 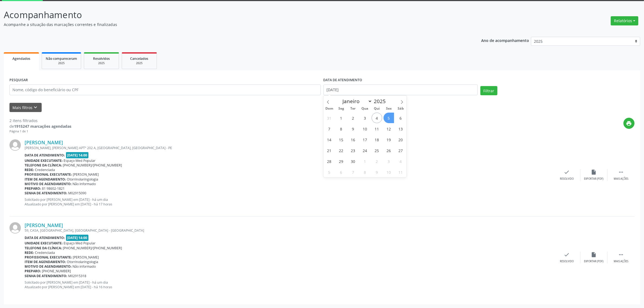 What do you see at coordinates (43, 126) in the screenshot?
I see `strong: 1915247 marcações agendadas` at bounding box center [43, 126].